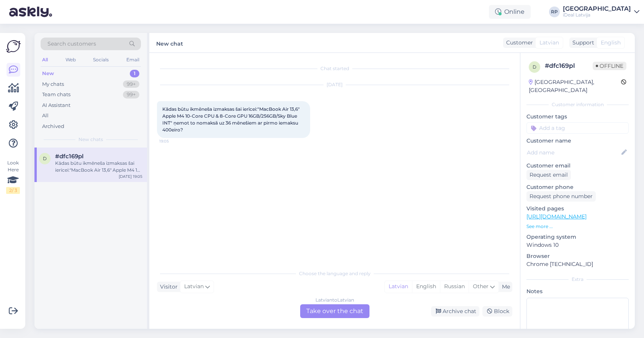 This screenshot has width=644, height=338. What do you see at coordinates (577, 208) in the screenshot?
I see `p: Visited pages` at bounding box center [577, 208].